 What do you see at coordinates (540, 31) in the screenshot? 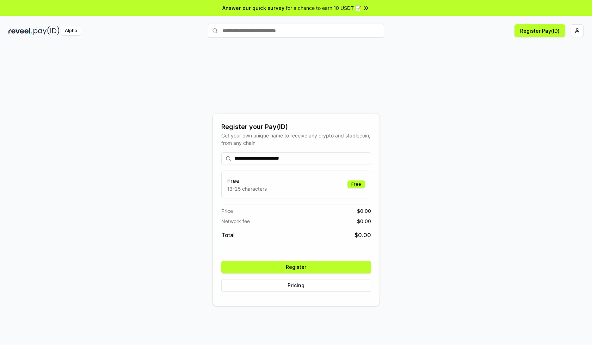
I see `button: Register Pay(ID)` at bounding box center [540, 31].